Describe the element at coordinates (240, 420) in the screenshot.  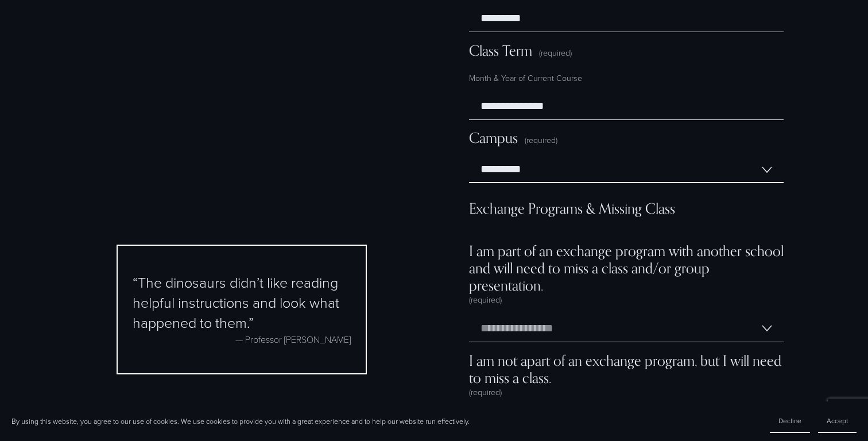
I see `p: By using this website, you agree to our use of cookies. We use cookies to provide you with a grea...` at that location.